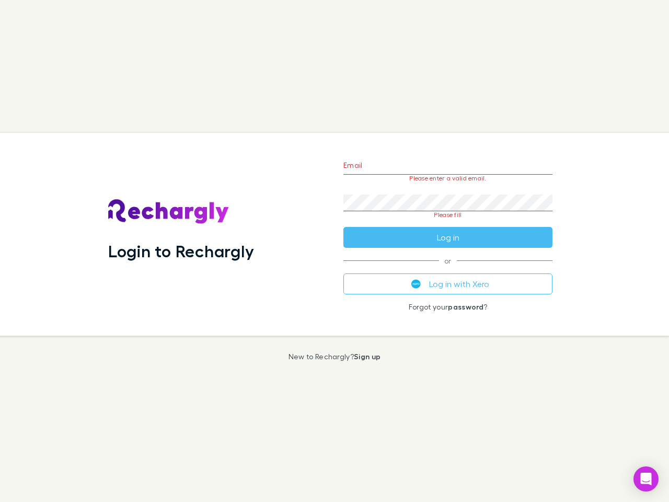  Describe the element at coordinates (448, 215) in the screenshot. I see `p: Please fill` at that location.